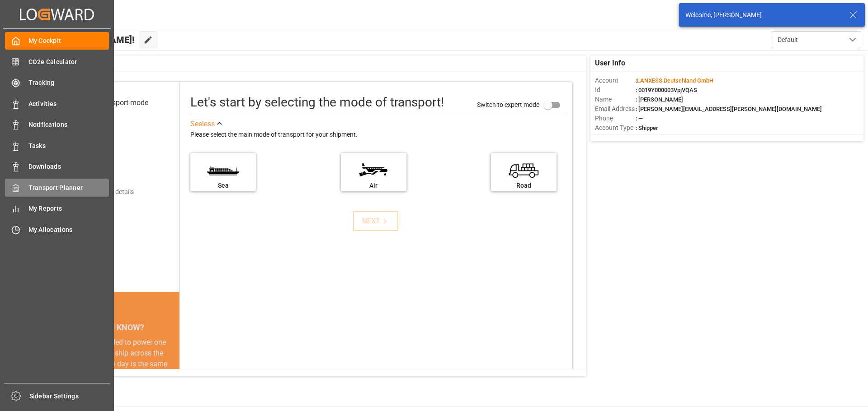 The height and width of the screenshot is (411, 868). I want to click on span: Sidebar Settings, so click(70, 397).